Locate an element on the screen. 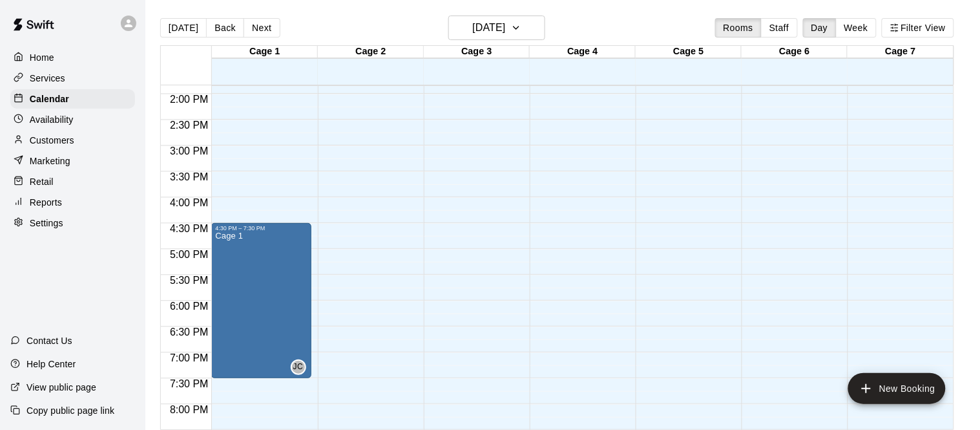 The height and width of the screenshot is (430, 980). a: Services is located at coordinates (72, 78).